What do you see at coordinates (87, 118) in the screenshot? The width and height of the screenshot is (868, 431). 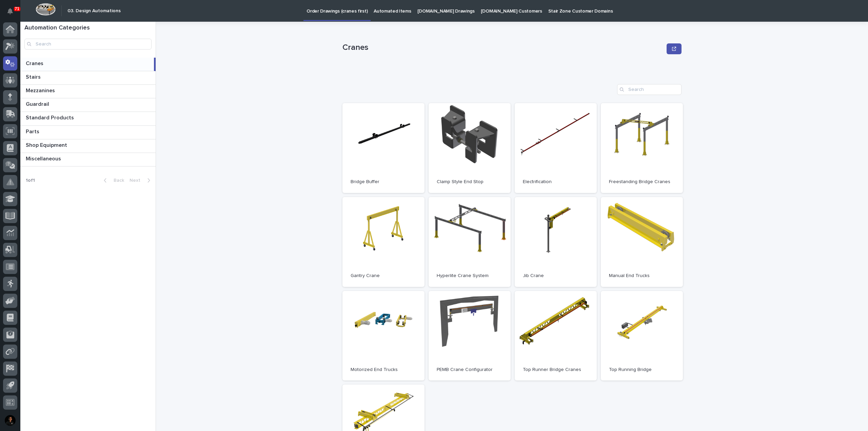 I see `a: Standard ProductsStandard Products` at bounding box center [87, 118].